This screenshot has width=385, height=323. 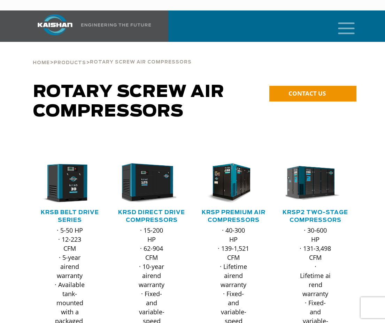 I want to click on img: krsd125, so click(x=146, y=183).